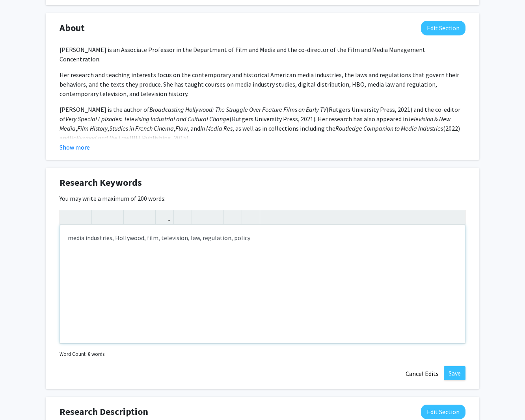 The height and width of the screenshot is (420, 525). What do you see at coordinates (251, 217) in the screenshot?
I see `button: Insert horizontal rule` at bounding box center [251, 217].